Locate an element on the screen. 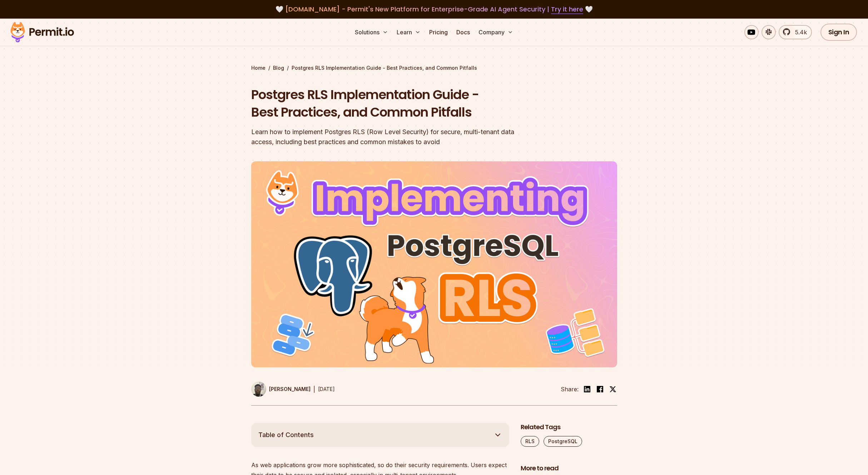 The image size is (868, 475). img: facebook is located at coordinates (600, 389).